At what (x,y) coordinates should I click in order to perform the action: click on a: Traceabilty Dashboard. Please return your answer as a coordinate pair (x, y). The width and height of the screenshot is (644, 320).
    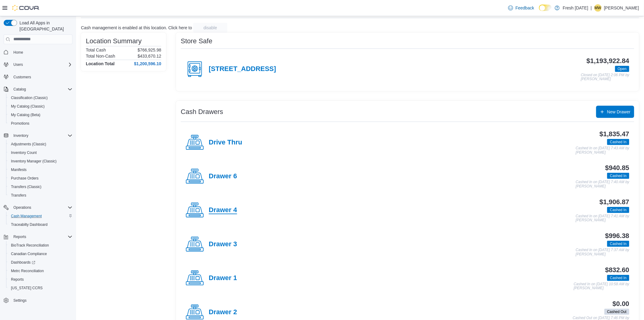
    Looking at the image, I should click on (29, 225).